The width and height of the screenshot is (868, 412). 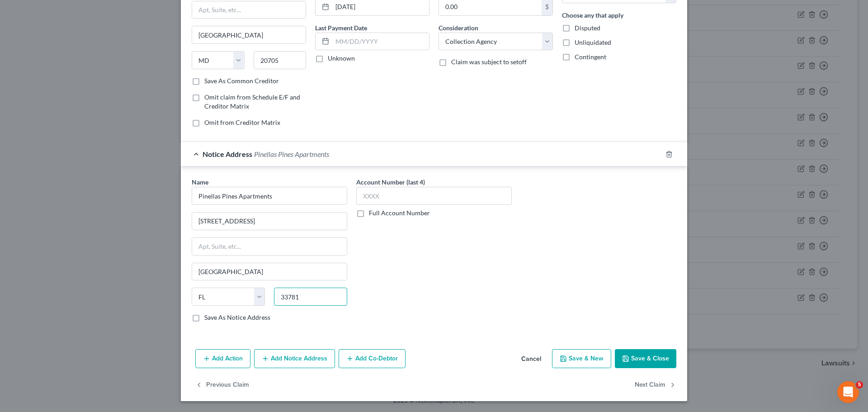 What do you see at coordinates (592, 15) in the screenshot?
I see `label: Choose any that apply` at bounding box center [592, 15].